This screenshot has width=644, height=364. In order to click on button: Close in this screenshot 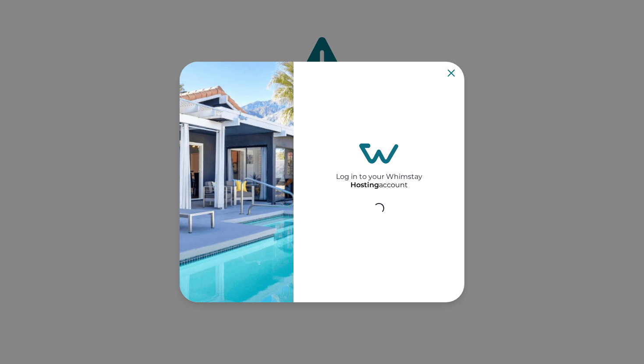, I will do `click(451, 73)`.